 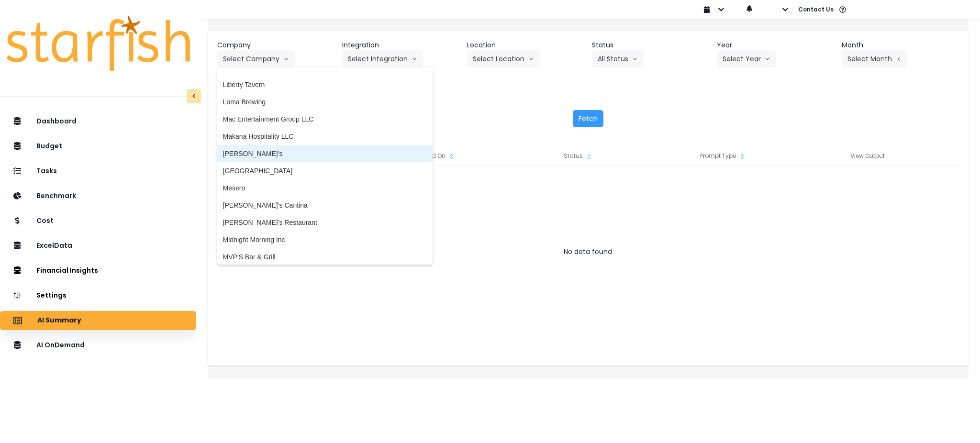 I want to click on button: All Statusarrow down line, so click(x=618, y=59).